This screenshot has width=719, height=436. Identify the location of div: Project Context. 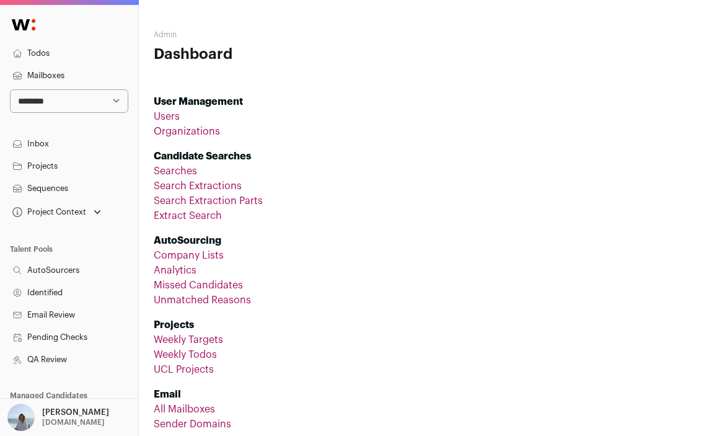
(48, 212).